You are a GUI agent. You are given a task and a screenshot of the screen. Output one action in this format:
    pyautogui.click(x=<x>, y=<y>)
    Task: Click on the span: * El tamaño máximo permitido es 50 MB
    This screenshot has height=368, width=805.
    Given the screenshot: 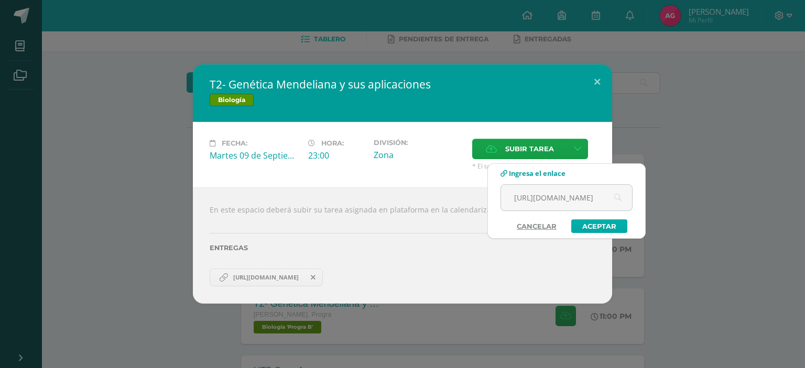 What is the action you would take?
    pyautogui.click(x=533, y=166)
    